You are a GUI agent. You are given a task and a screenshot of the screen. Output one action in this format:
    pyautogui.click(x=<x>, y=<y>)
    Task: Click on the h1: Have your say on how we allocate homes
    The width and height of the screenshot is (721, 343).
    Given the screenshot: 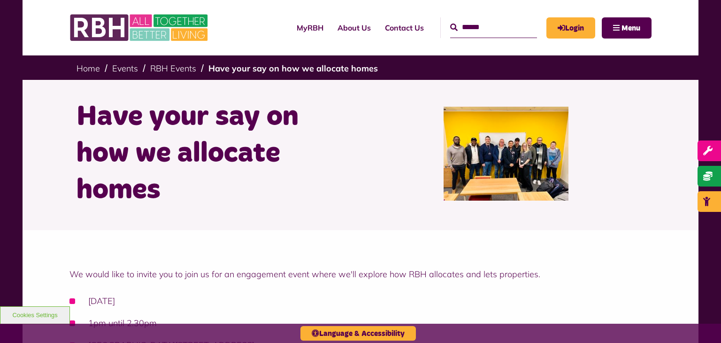 What is the action you would take?
    pyautogui.click(x=215, y=154)
    